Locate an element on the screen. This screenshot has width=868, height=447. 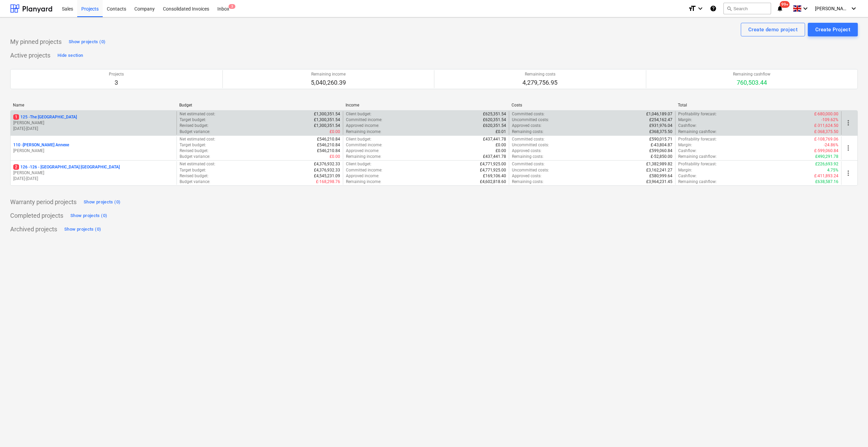
p: £599,060.84 is located at coordinates (661, 151).